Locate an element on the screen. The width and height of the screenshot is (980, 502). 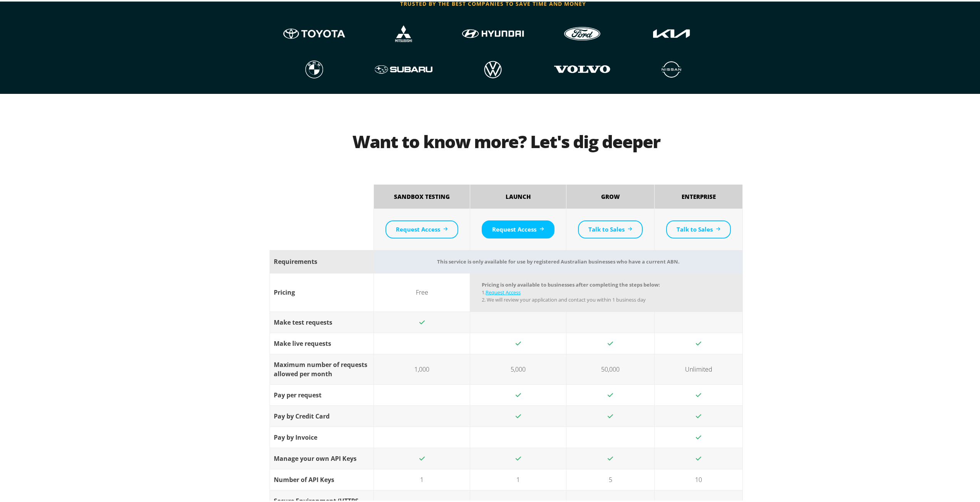
div: Manage your own API Keys is located at coordinates (321, 457).